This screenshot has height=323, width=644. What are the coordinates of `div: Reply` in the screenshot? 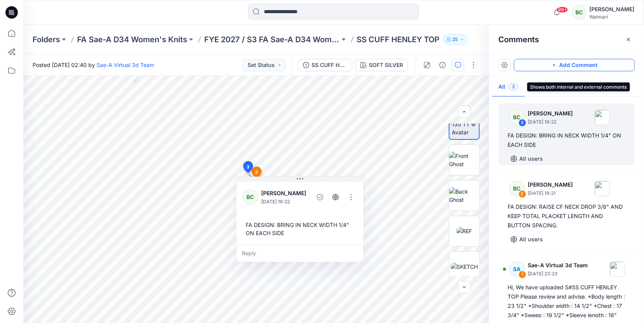 It's located at (300, 253).